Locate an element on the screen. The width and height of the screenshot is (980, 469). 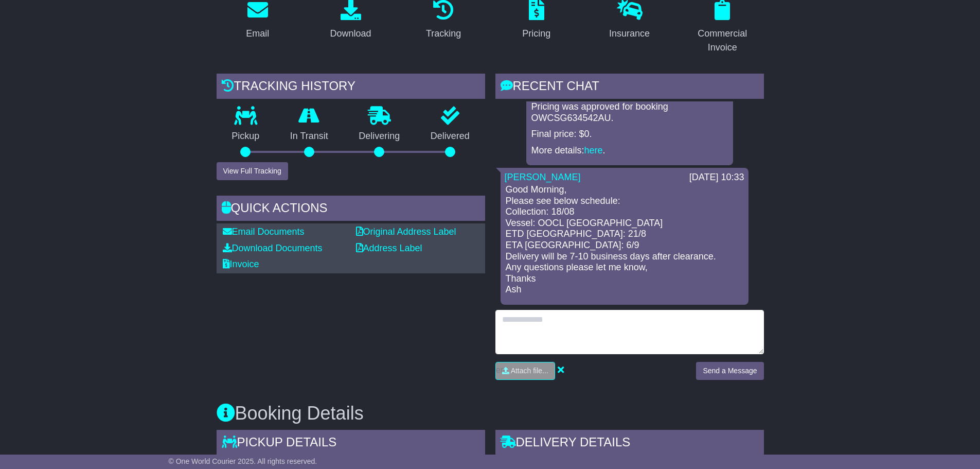
div: Tracking history is located at coordinates (351, 87).